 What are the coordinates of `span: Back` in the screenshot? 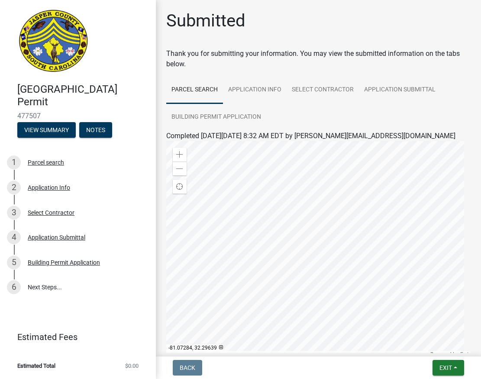 It's located at (187, 367).